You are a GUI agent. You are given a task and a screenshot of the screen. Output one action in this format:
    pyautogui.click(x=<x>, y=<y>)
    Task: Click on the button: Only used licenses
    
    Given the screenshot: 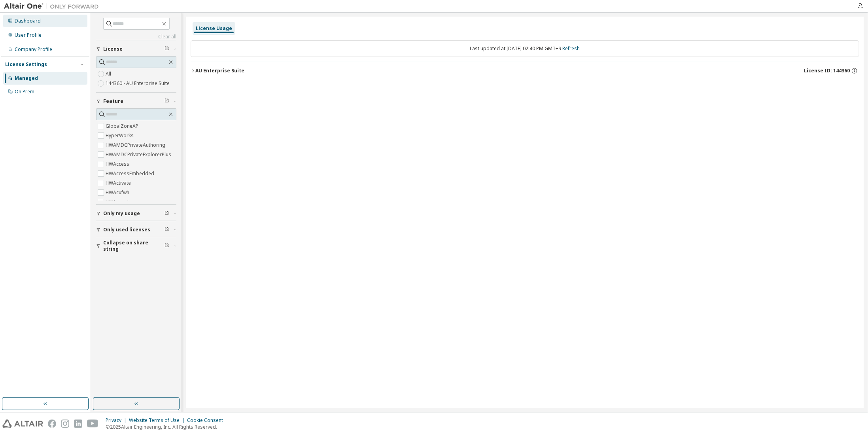 What is the action you would take?
    pyautogui.click(x=136, y=230)
    